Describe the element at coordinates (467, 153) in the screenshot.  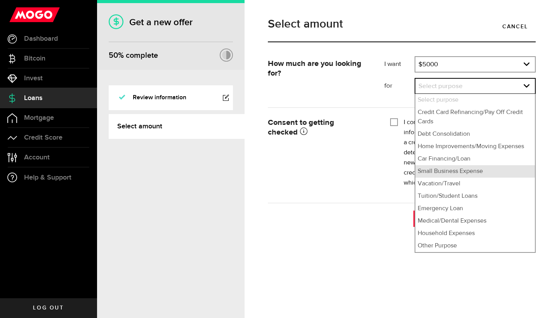
I see `label: I consent to Mogo using my personal information to get a credit score or report from a credit rep...` at that location.